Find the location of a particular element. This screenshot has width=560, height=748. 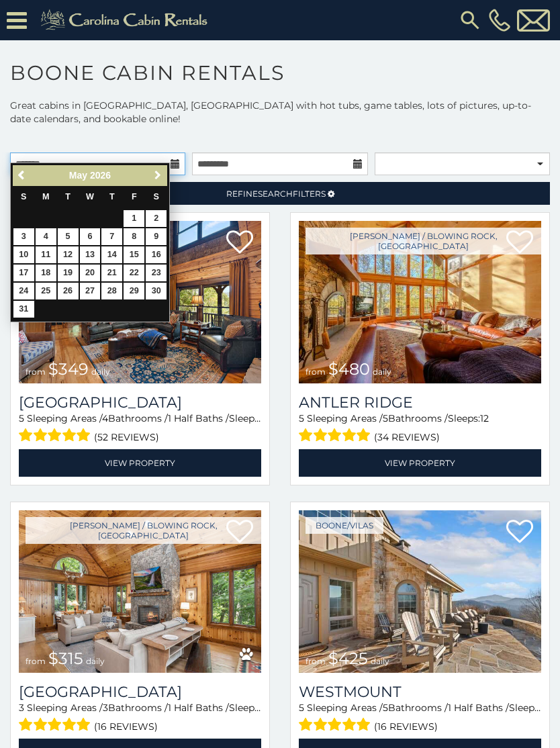

a: 14 is located at coordinates (111, 254).